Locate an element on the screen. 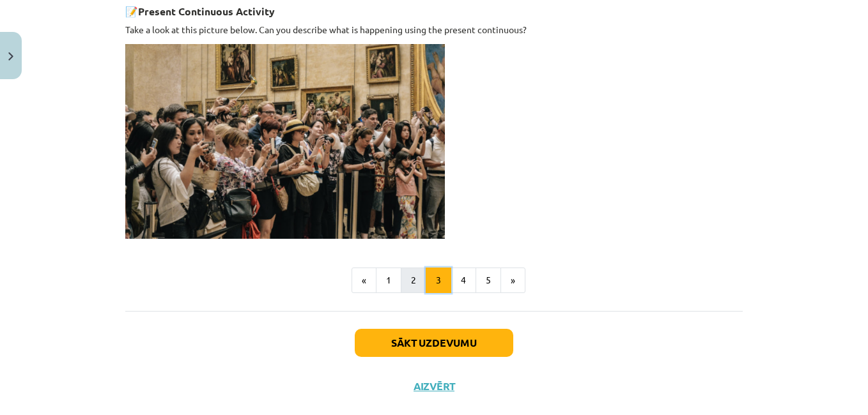  button: Aizvērt is located at coordinates (434, 387).